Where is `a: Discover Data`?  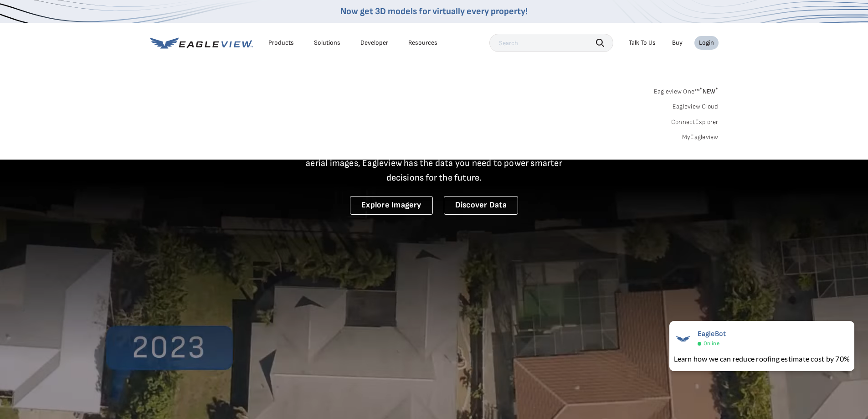
a: Discover Data is located at coordinates (481, 205).